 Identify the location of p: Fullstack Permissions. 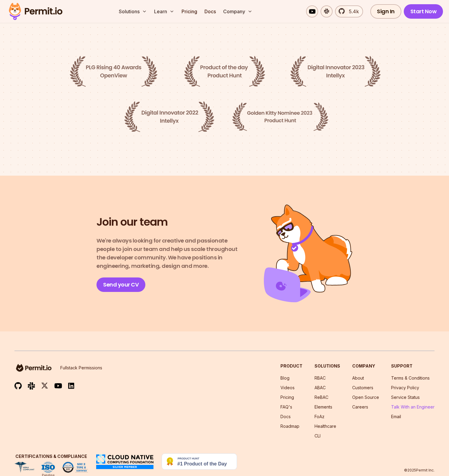
(81, 368).